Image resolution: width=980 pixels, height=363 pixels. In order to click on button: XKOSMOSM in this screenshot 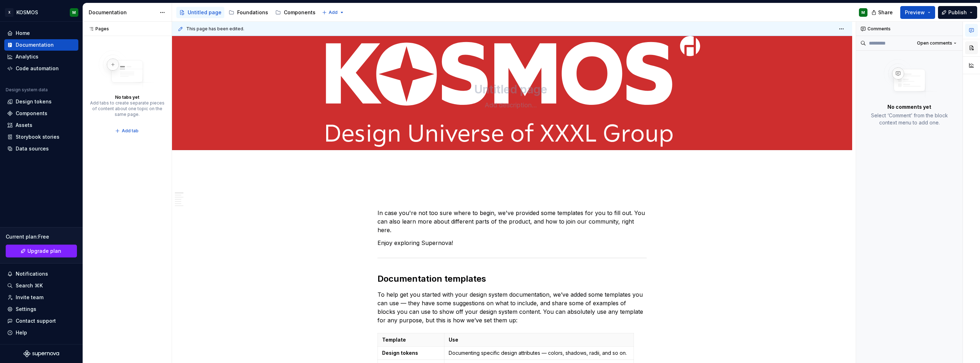, I will do `click(41, 12)`.